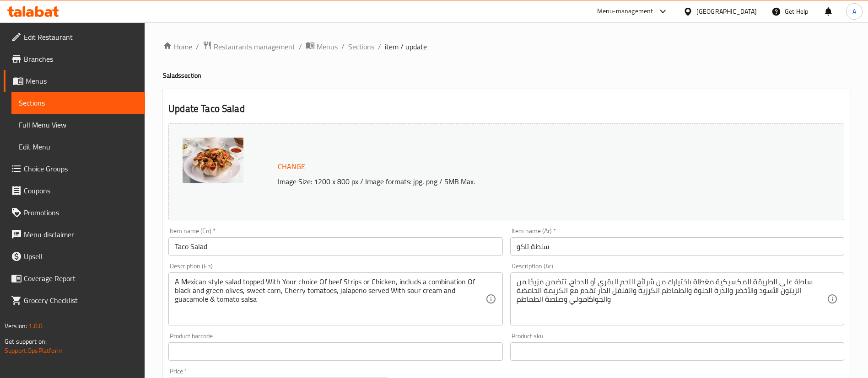 This screenshot has width=868, height=378. What do you see at coordinates (74, 59) in the screenshot?
I see `a: Branches` at bounding box center [74, 59].